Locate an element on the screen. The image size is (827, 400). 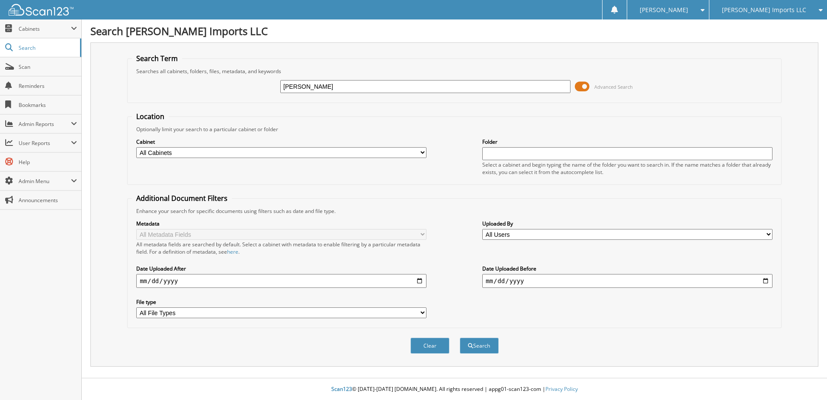
div: All metadata fields are searched by default. Select a cabinet with metadata to enable filtering b... is located at coordinates (281, 248).